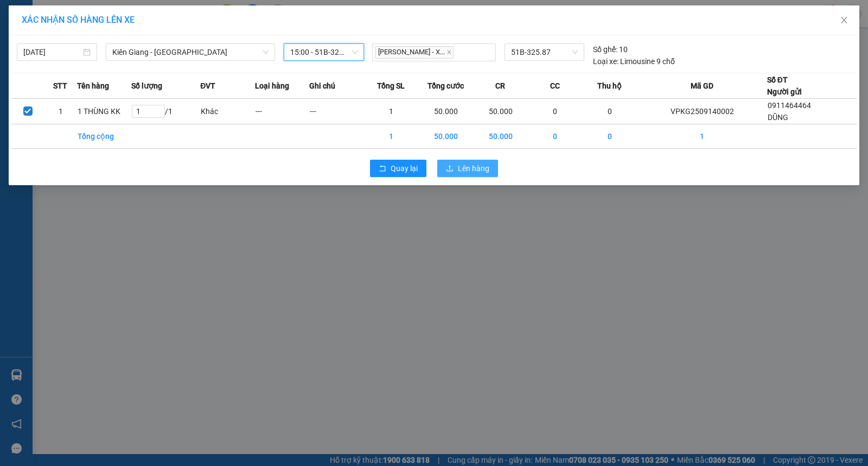 Image resolution: width=868 pixels, height=466 pixels. Describe the element at coordinates (446, 86) in the screenshot. I see `span: Tổng cước` at that location.